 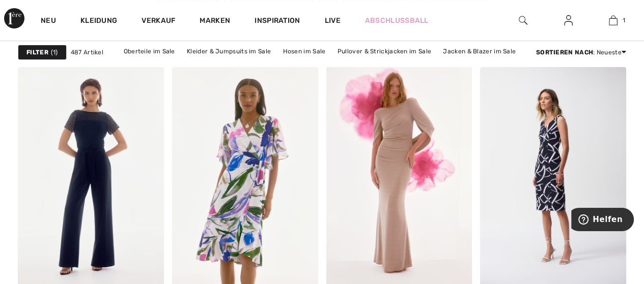 What do you see at coordinates (158, 20) in the screenshot?
I see `font: Verkauf` at bounding box center [158, 20].